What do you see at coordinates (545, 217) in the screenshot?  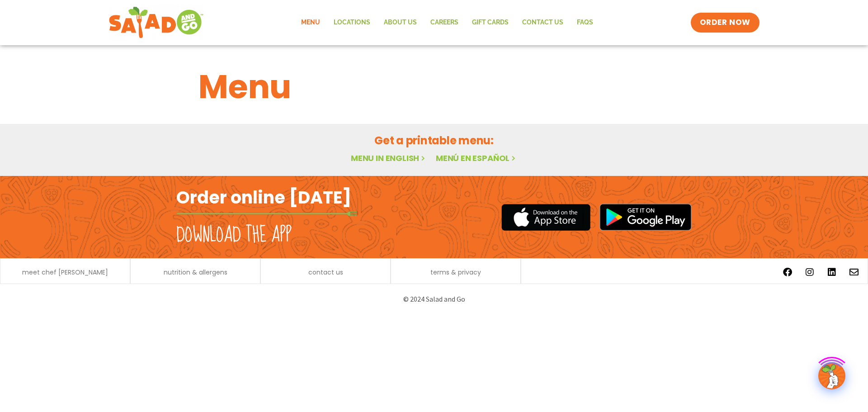 I see `img: appstore` at bounding box center [545, 217].